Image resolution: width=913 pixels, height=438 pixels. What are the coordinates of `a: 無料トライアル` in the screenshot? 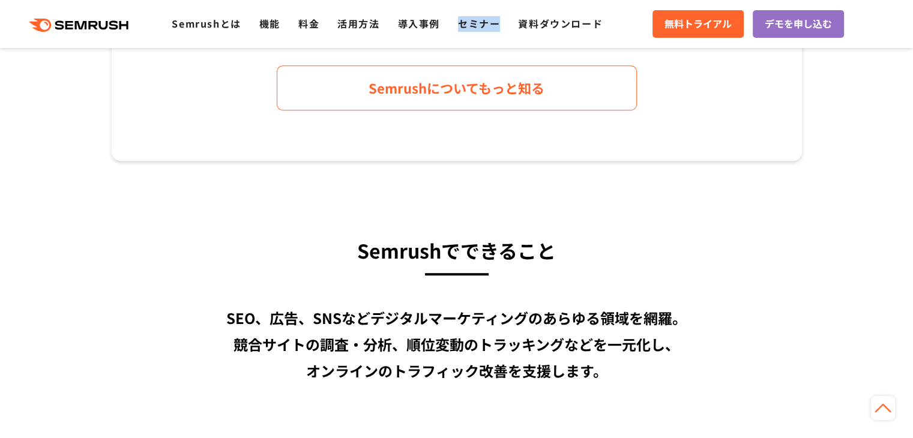 It's located at (698, 24).